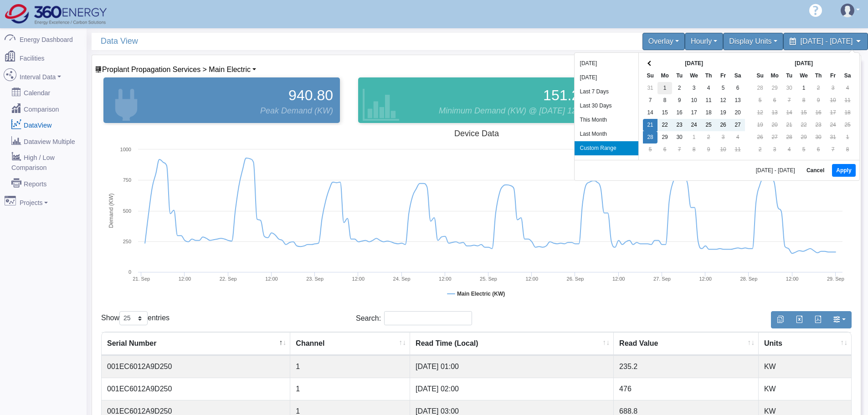 The height and width of the screenshot is (415, 868). I want to click on th: Th, so click(708, 75).